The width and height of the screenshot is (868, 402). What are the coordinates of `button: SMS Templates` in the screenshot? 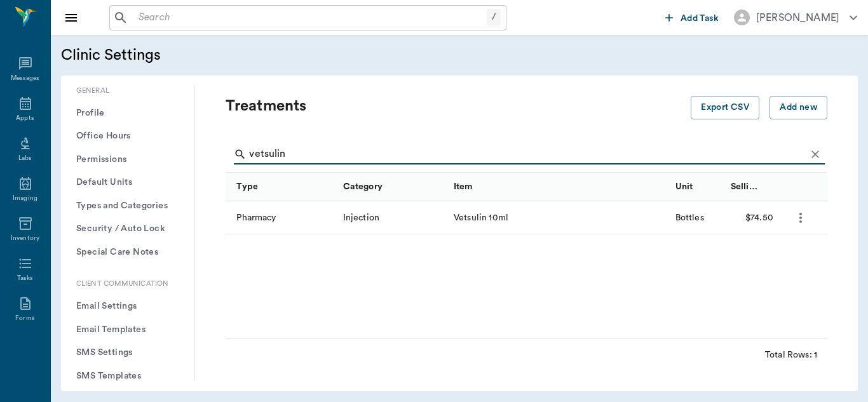 It's located at (128, 376).